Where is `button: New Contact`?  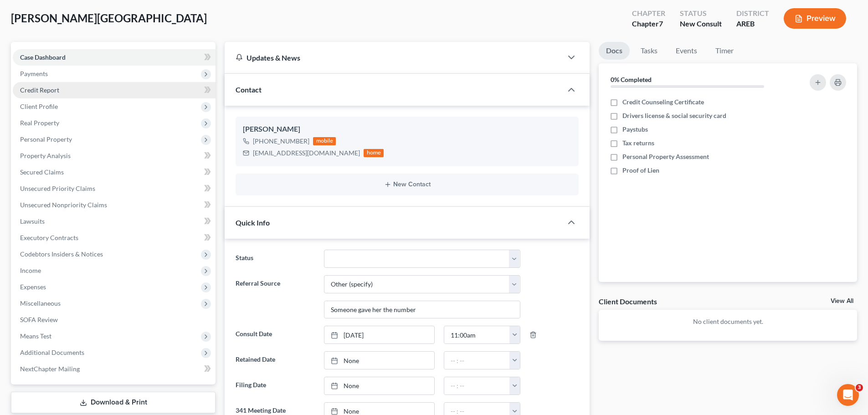 button: New Contact is located at coordinates (407, 185).